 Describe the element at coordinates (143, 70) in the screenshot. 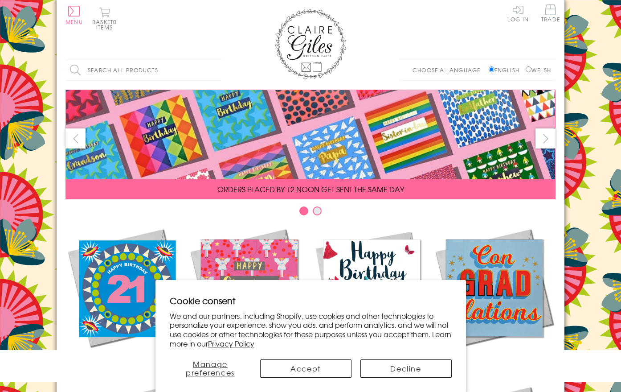

I see `input: Search all products` at that location.